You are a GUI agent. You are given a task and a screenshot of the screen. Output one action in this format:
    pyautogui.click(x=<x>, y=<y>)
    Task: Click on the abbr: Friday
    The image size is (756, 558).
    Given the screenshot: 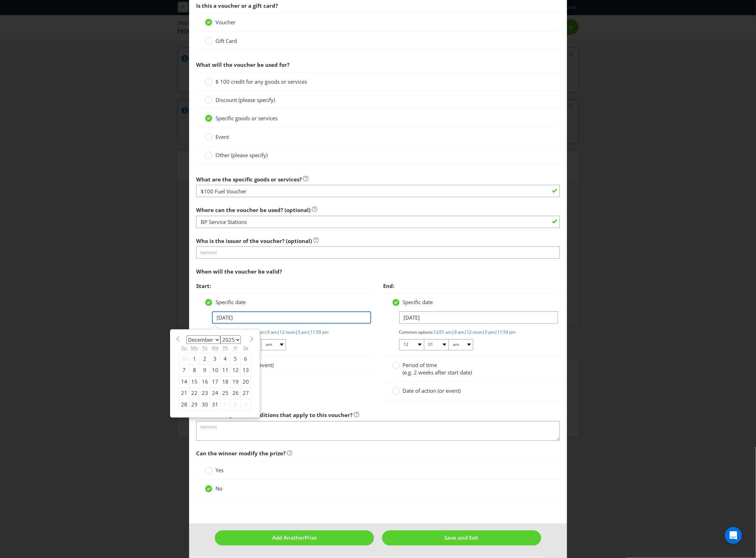 What is the action you would take?
    pyautogui.click(x=235, y=349)
    